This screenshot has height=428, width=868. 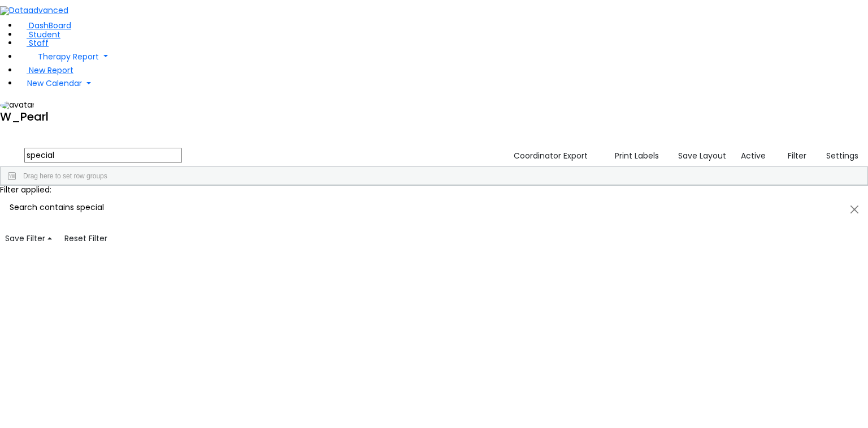 I want to click on span: Drag here to set row groups, so click(x=65, y=176).